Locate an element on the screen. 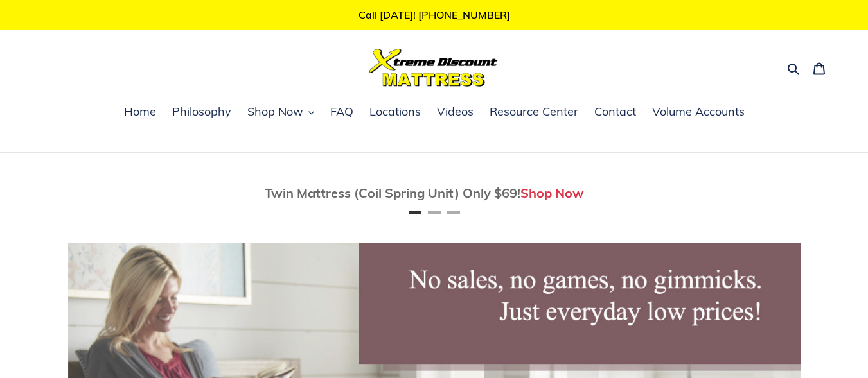  span: Contact is located at coordinates (615, 112).